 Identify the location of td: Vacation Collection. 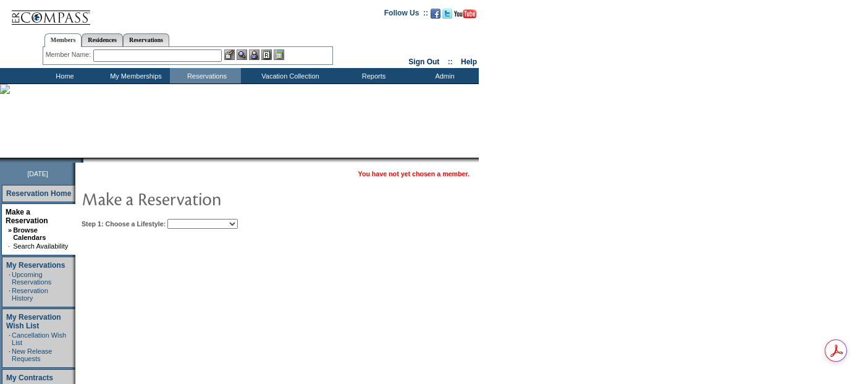
(288, 76).